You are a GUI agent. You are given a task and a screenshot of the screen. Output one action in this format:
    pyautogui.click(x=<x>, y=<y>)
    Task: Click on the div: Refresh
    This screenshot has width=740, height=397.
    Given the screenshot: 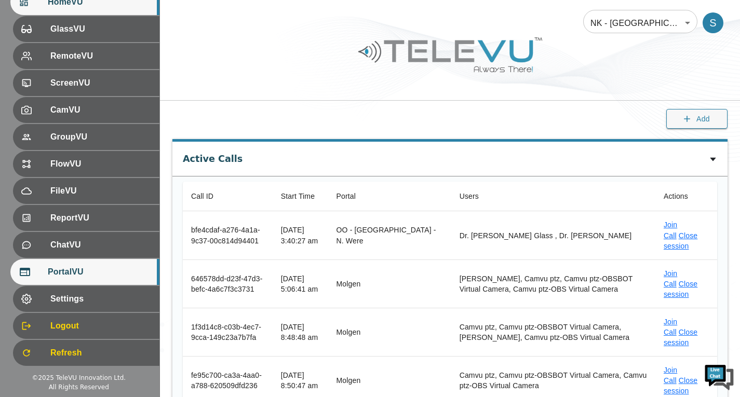 What is the action you would take?
    pyautogui.click(x=86, y=353)
    